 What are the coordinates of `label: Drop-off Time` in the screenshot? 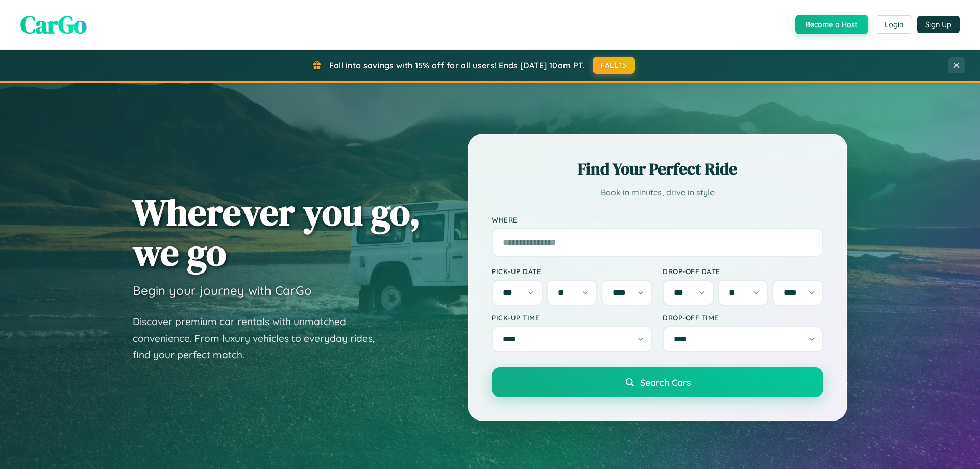 It's located at (743, 317).